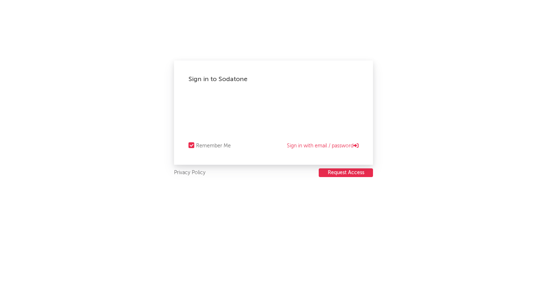 The image size is (547, 298). I want to click on a: Privacy Policy, so click(190, 173).